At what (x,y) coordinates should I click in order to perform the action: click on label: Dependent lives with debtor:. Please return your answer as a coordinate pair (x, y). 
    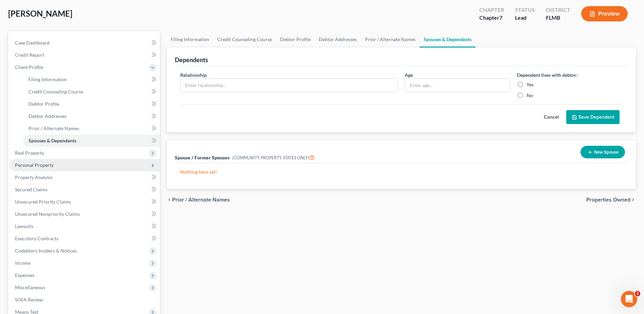
    Looking at the image, I should click on (548, 75).